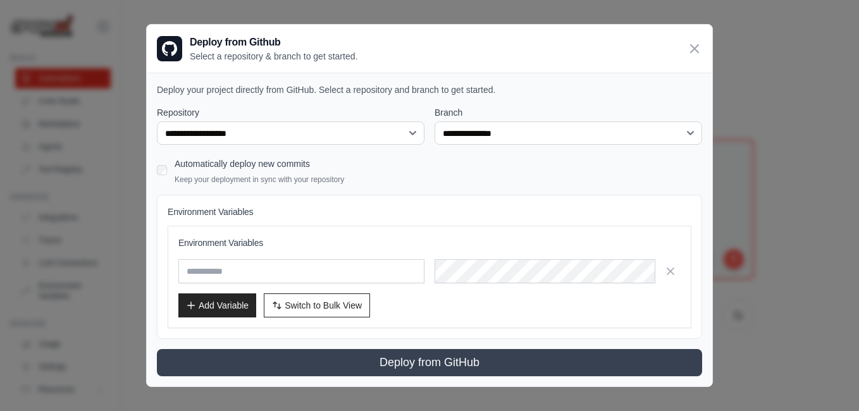 The height and width of the screenshot is (411, 859). What do you see at coordinates (568, 113) in the screenshot?
I see `label: Branch` at bounding box center [568, 113].